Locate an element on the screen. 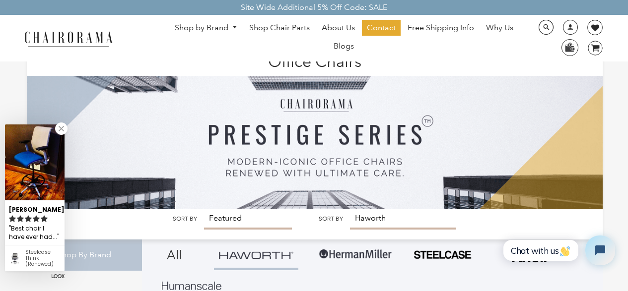  span: Chat with us is located at coordinates (48, 23).